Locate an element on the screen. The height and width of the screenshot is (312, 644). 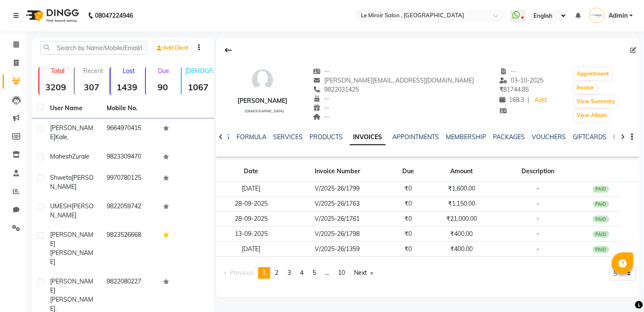
span: Shweta is located at coordinates (61, 178).